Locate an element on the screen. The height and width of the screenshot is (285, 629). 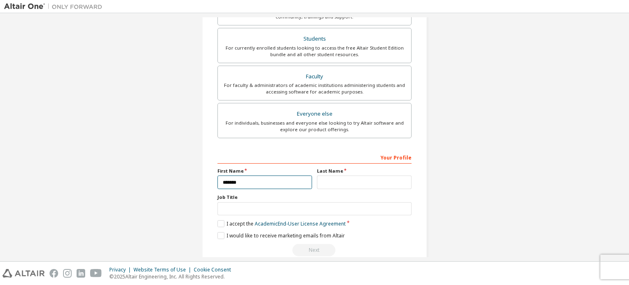
div: For faculty & administrators of academic institutions administering students and accessing softwa... is located at coordinates (315, 88).